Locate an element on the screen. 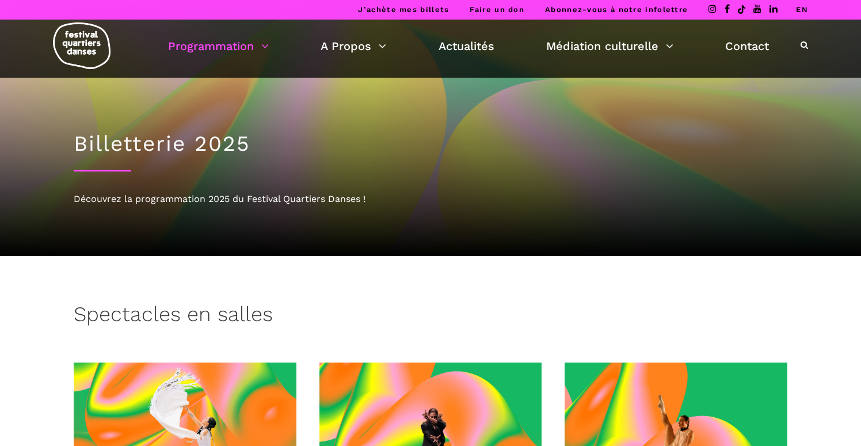  a: Médiation culturelle is located at coordinates (610, 46).